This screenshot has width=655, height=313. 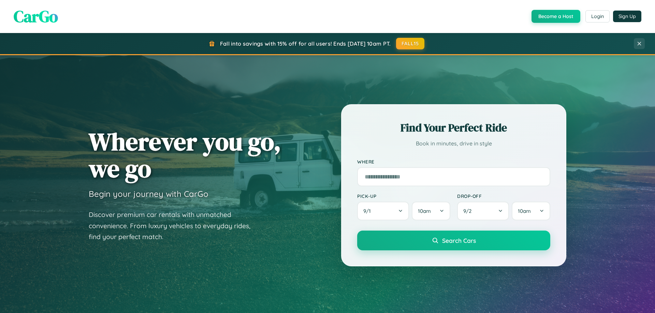 What do you see at coordinates (403, 196) in the screenshot?
I see `label: Pick-up` at bounding box center [403, 196].